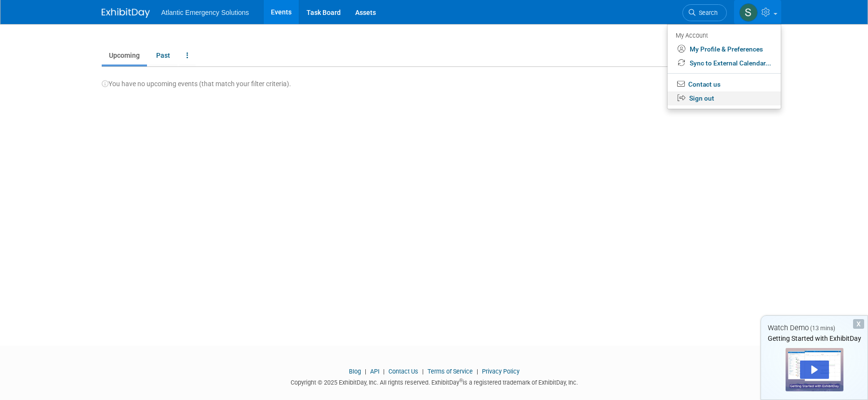 Image resolution: width=868 pixels, height=400 pixels. What do you see at coordinates (403, 371) in the screenshot?
I see `a: Contact Us` at bounding box center [403, 371].